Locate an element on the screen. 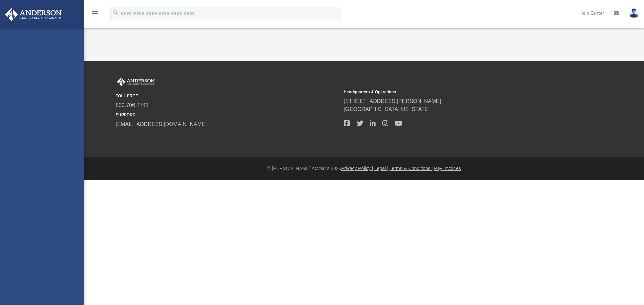 This screenshot has width=644, height=305. a: Terms & Conditions | is located at coordinates (411, 168).